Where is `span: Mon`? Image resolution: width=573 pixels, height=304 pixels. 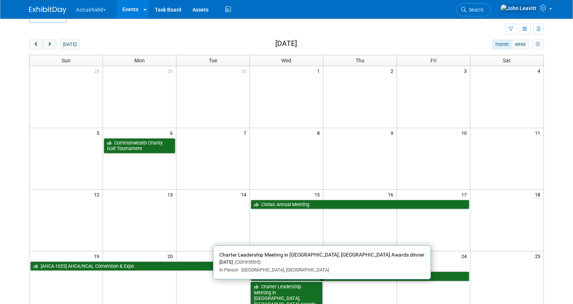 span: Mon is located at coordinates (139, 60).